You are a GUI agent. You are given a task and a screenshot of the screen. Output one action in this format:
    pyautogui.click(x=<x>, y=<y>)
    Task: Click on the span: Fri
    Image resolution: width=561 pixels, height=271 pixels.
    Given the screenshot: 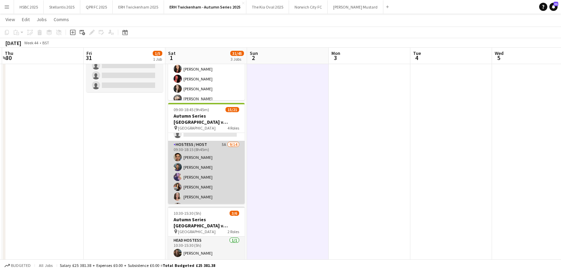 What is the action you would take?
    pyautogui.click(x=89, y=53)
    